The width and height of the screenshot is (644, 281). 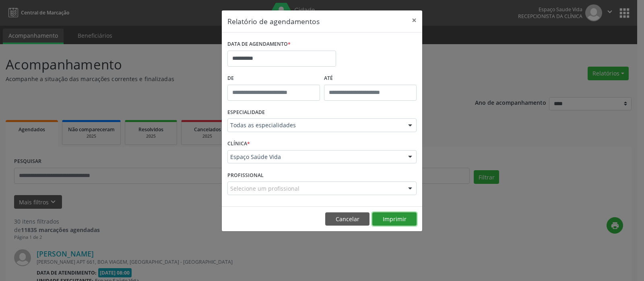 I want to click on button: Imprimir, so click(x=394, y=220).